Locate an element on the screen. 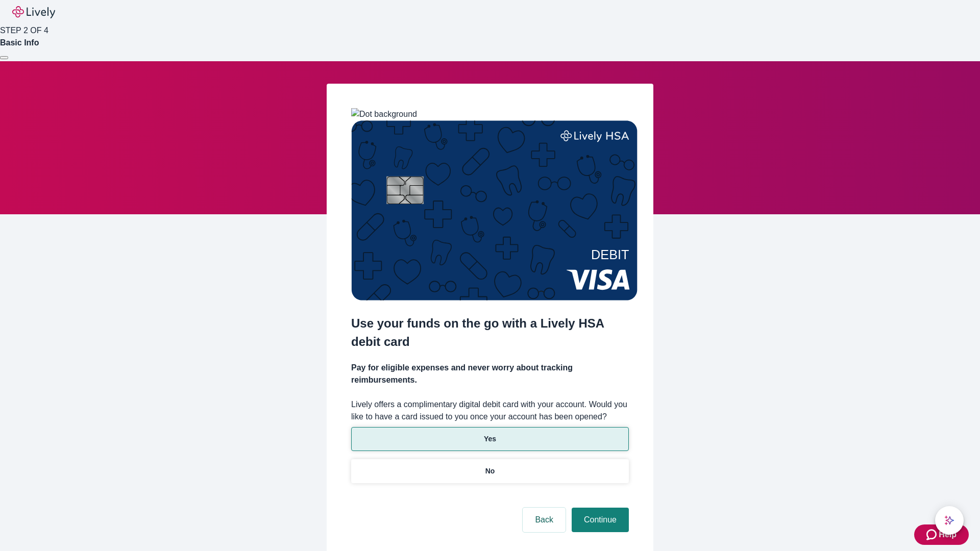 The width and height of the screenshot is (980, 551). svg: Zendesk support icon is located at coordinates (933, 535).